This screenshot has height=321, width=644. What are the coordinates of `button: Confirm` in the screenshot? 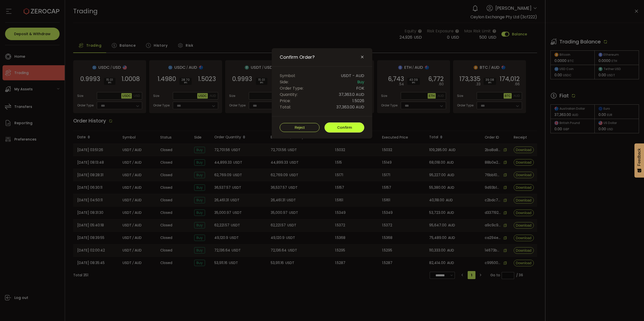 It's located at (344, 127).